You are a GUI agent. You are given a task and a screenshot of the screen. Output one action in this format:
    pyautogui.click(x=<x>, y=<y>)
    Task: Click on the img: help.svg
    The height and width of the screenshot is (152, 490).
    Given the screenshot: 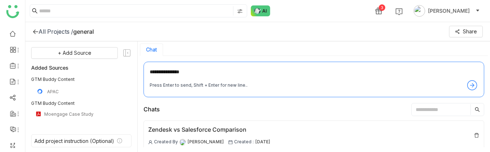 What is the action you would take?
    pyautogui.click(x=399, y=12)
    